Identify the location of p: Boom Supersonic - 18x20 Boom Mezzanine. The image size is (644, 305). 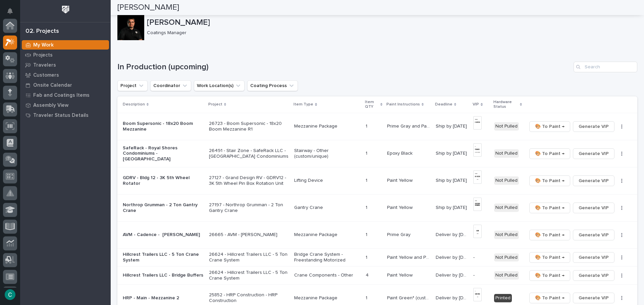
(163, 127).